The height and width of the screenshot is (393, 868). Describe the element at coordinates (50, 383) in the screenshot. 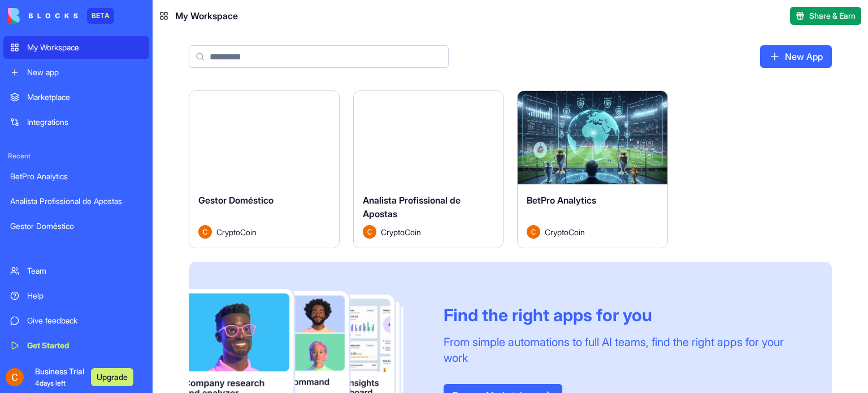

I see `span: 4 days left` at that location.